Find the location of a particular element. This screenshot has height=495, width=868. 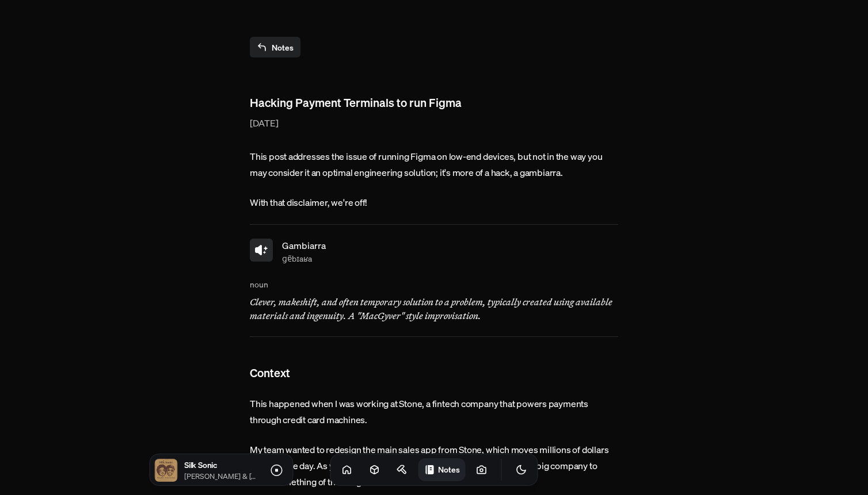

p: This happened when I was working at Stone, a fintech company that powers payments through credit ... is located at coordinates (434, 412).